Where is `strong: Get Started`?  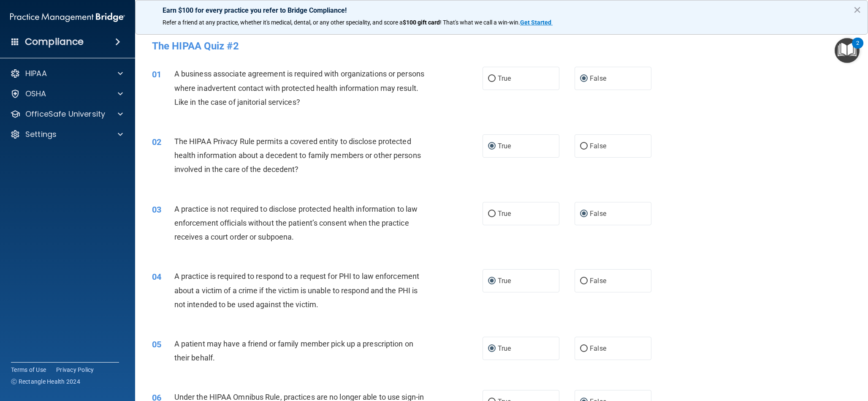 strong: Get Started is located at coordinates (536, 23).